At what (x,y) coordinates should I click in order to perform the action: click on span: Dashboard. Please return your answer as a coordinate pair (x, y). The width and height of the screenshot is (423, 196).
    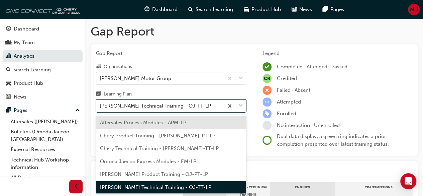
    Looking at the image, I should click on (165, 9).